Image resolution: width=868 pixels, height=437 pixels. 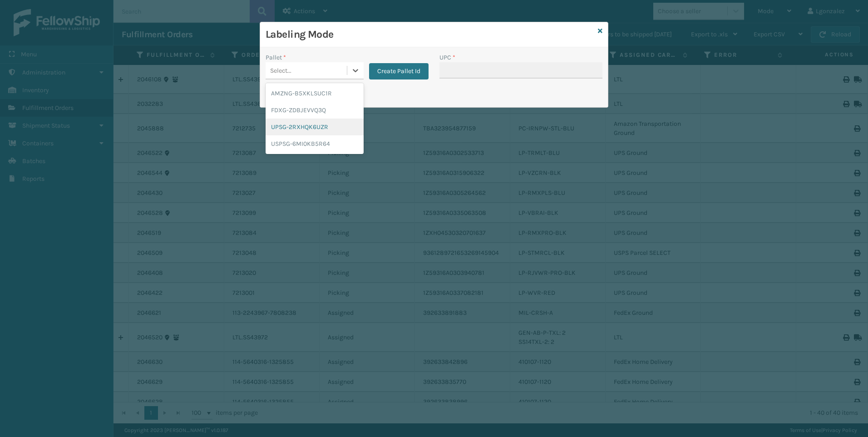 What do you see at coordinates (447, 58) in the screenshot?
I see `label: UPC` at bounding box center [447, 58].